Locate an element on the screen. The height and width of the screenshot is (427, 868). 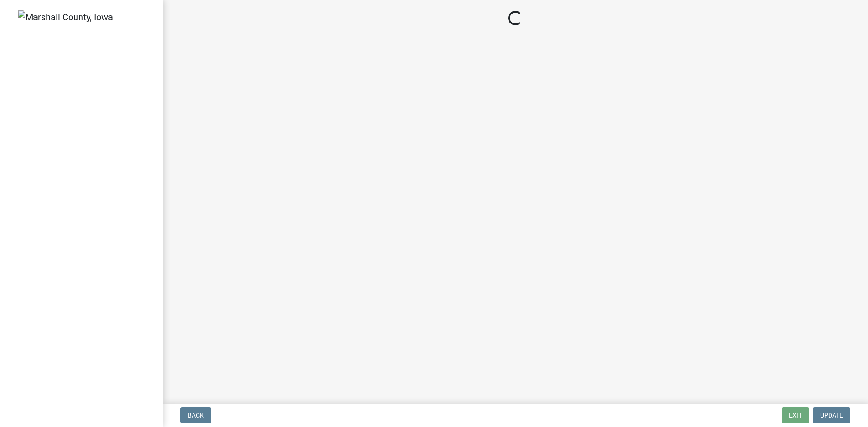
button: Back is located at coordinates (196, 416).